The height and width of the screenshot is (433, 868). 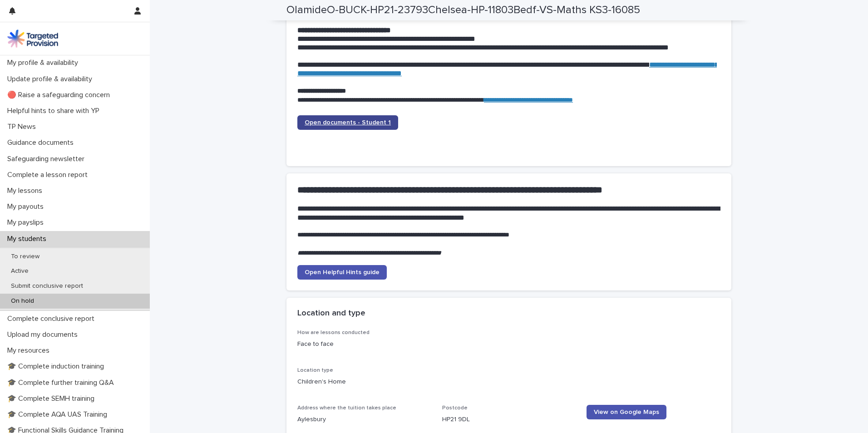 What do you see at coordinates (48, 159) in the screenshot?
I see `p: Safeguarding newsletter` at bounding box center [48, 159].